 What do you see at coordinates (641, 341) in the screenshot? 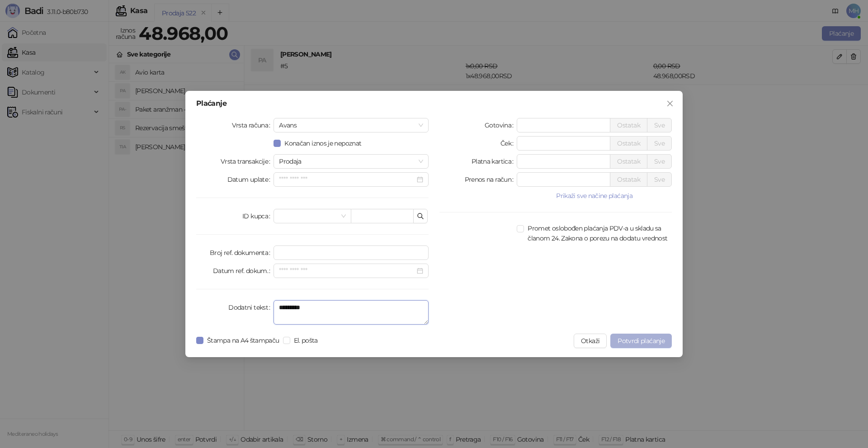
I see `span: Potvrdi plaćanje` at bounding box center [641, 341].